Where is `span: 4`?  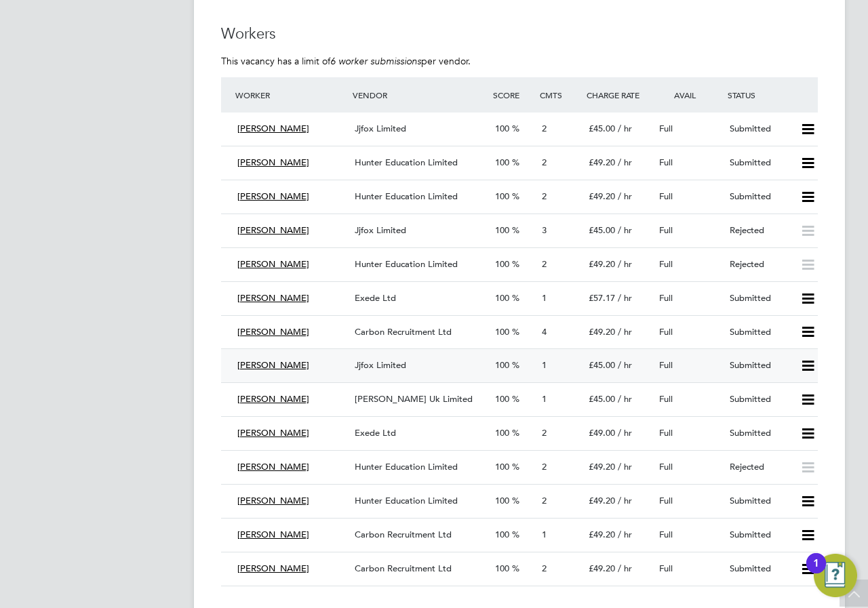
span: 4 is located at coordinates (544, 332).